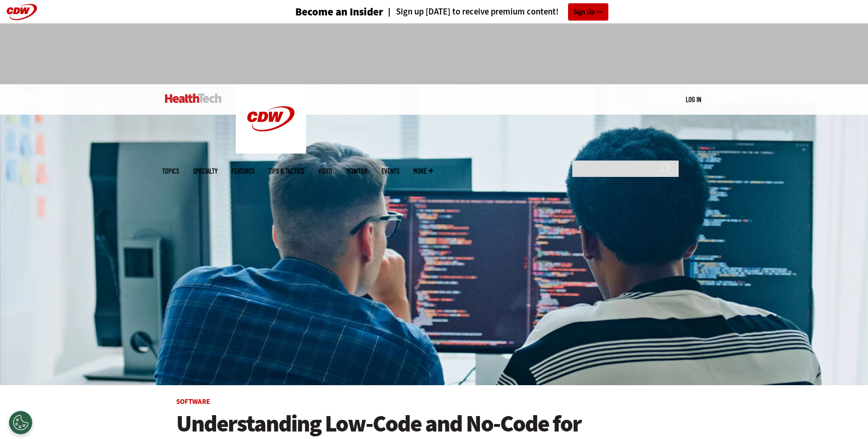 Image resolution: width=868 pixels, height=439 pixels. I want to click on a: Sign Up, so click(588, 12).